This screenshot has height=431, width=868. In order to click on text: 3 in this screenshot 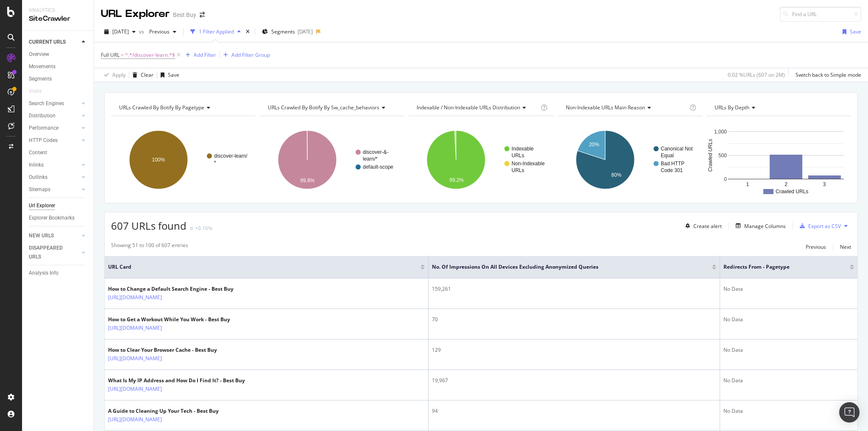, I will do `click(825, 185)`.